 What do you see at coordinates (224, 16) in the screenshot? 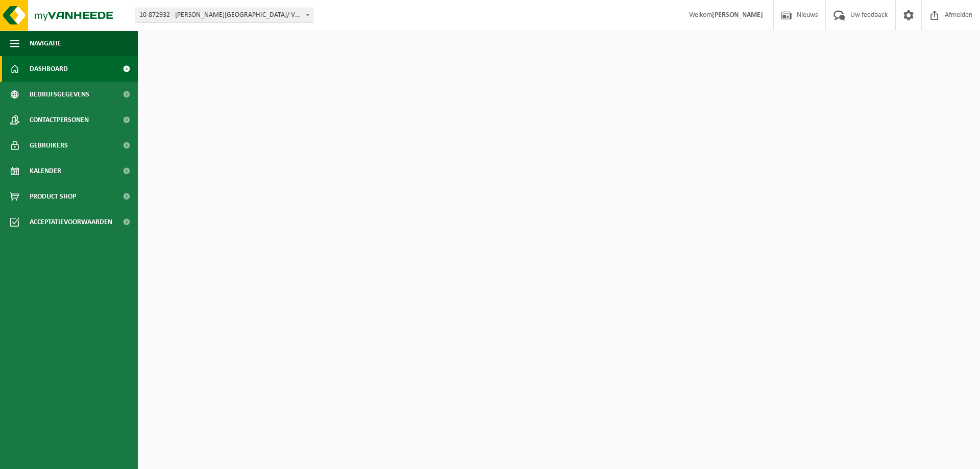
I see `span: 10-872932 - OSCAR ROMERO COLLEGE/ VBS BAASRODE - BAASRODE` at bounding box center [224, 16].